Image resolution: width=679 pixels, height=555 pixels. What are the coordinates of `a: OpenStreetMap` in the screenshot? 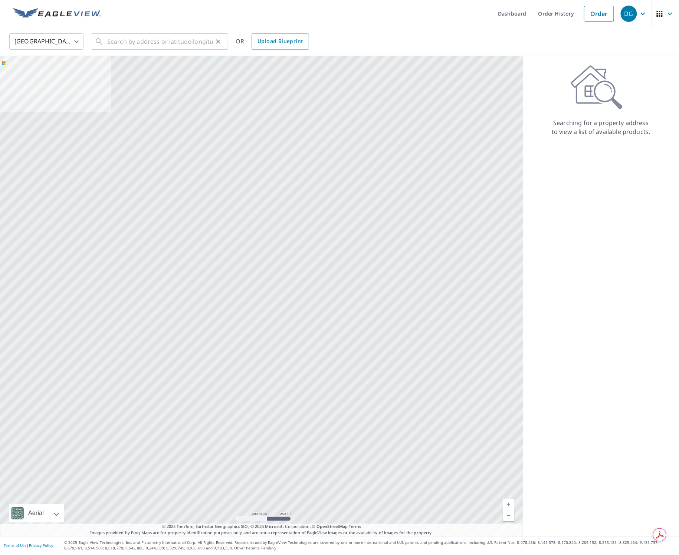 It's located at (332, 527).